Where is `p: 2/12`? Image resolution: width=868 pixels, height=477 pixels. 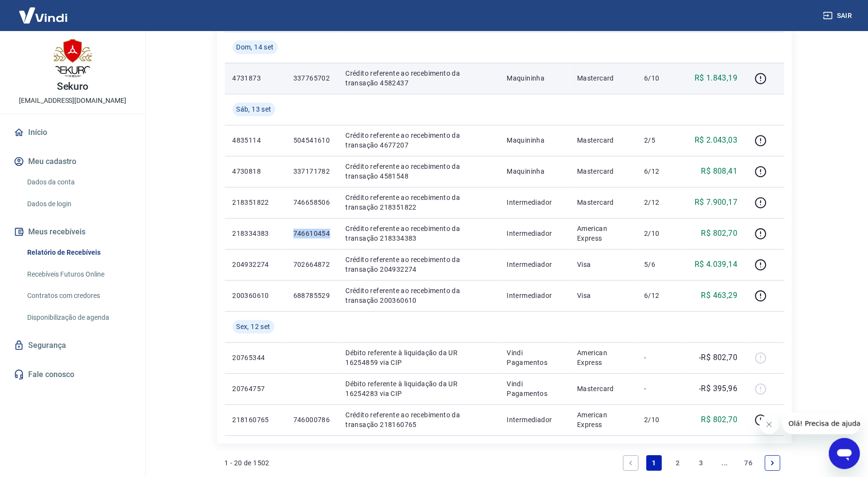 p: 2/12 is located at coordinates (659, 203).